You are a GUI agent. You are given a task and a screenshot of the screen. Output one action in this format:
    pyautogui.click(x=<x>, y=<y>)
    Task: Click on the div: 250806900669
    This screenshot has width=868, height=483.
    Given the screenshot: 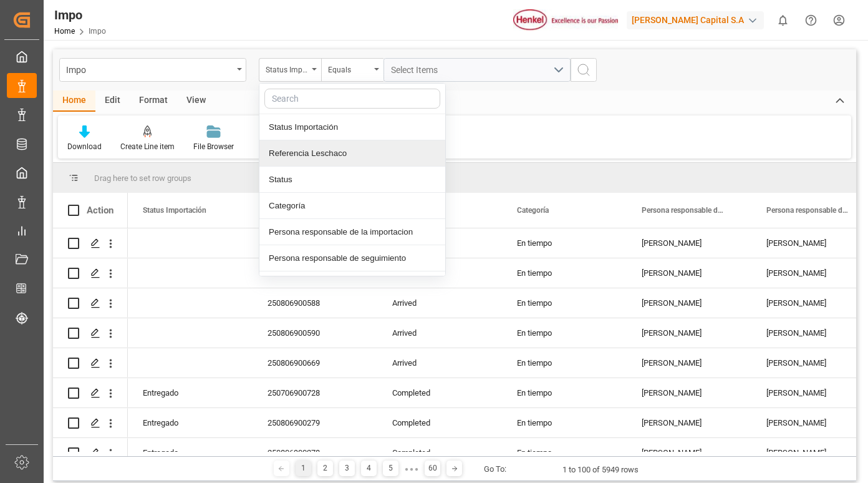 What is the action you would take?
    pyautogui.click(x=315, y=362)
    